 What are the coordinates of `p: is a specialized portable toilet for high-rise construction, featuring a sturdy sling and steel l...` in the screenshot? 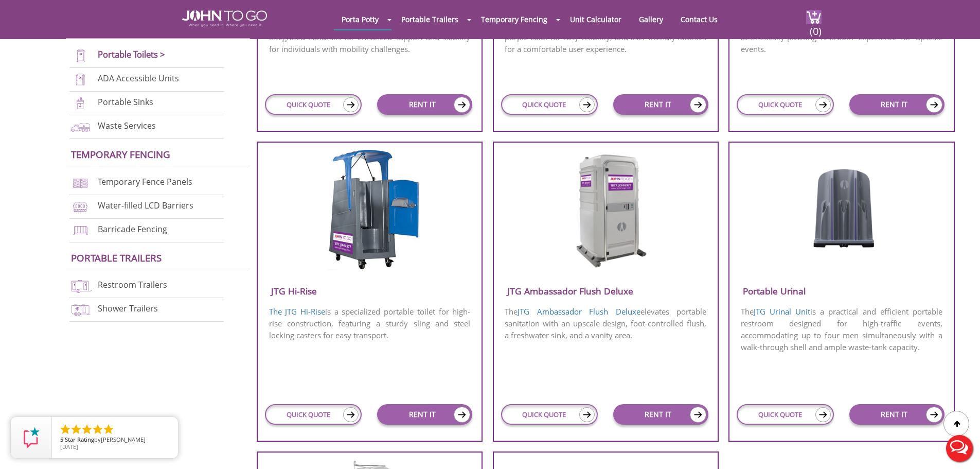 It's located at (369, 323).